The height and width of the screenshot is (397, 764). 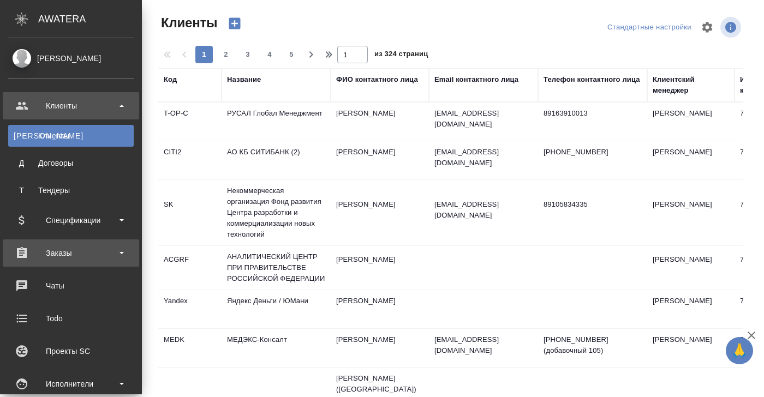 What do you see at coordinates (476, 80) in the screenshot?
I see `div: Email контактного лица` at bounding box center [476, 80].